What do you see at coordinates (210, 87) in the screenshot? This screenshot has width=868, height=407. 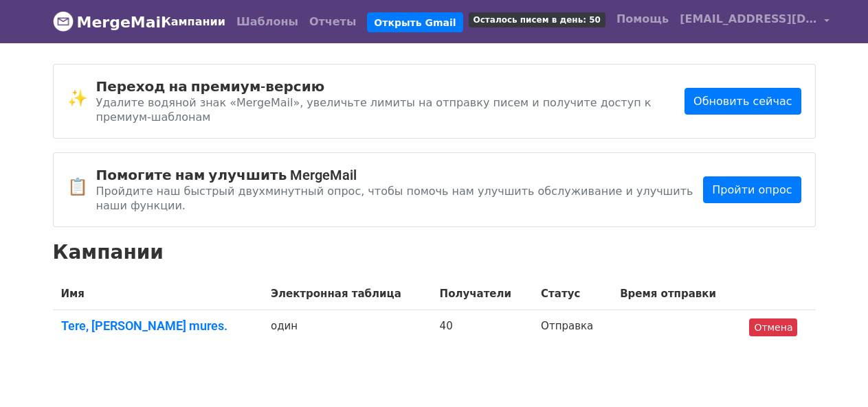 I see `font: Переход на премиум-версию` at bounding box center [210, 87].